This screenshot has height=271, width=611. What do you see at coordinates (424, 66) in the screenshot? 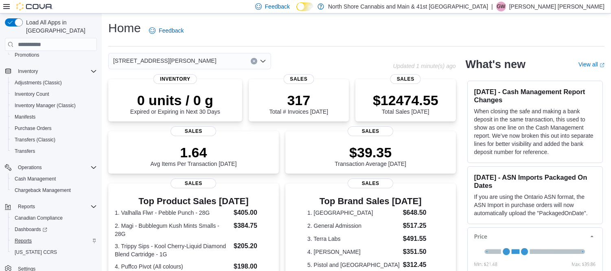
I see `p: Updated 1 minute(s) ago` at bounding box center [424, 66].